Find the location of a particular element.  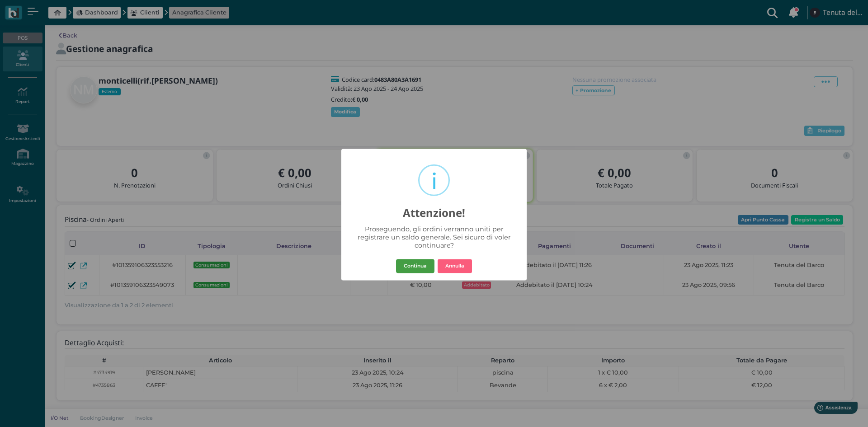

span: Assistenza is located at coordinates (43, 11).